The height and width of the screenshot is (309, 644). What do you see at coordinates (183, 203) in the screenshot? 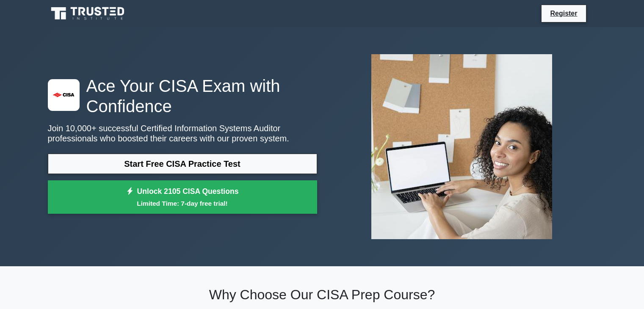
I see `small: Limited Time: 7-day free trial!` at bounding box center [183, 203].